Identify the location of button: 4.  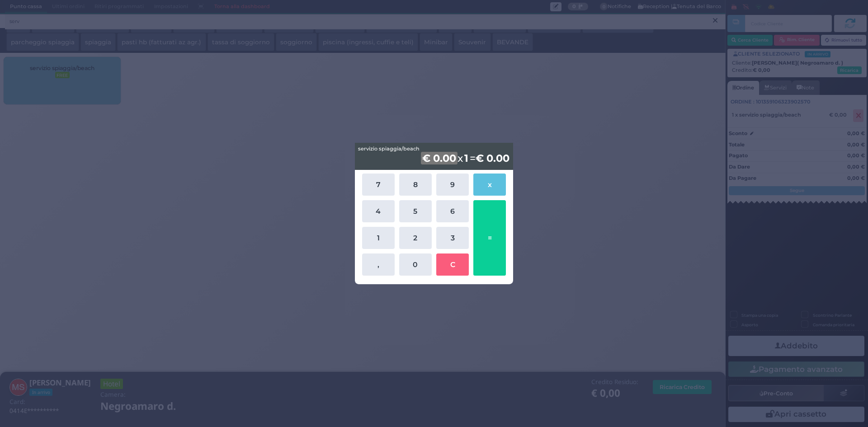
(378, 211).